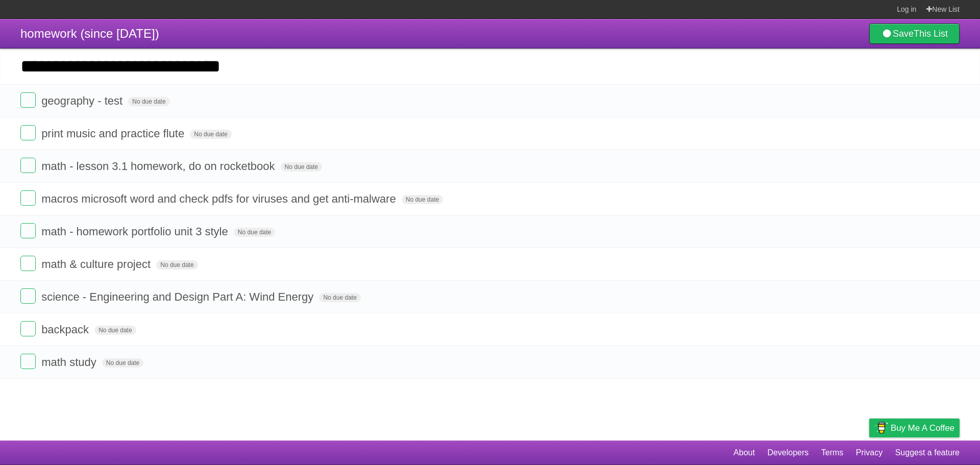 The width and height of the screenshot is (980, 465). What do you see at coordinates (83, 101) in the screenshot?
I see `span: geography - test` at bounding box center [83, 101].